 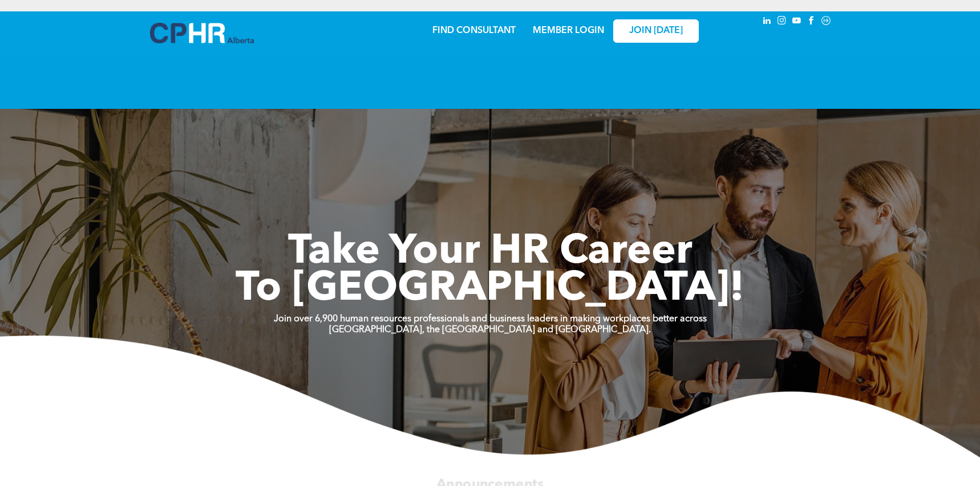 What do you see at coordinates (568, 31) in the screenshot?
I see `a: MEMBER LOGIN` at bounding box center [568, 31].